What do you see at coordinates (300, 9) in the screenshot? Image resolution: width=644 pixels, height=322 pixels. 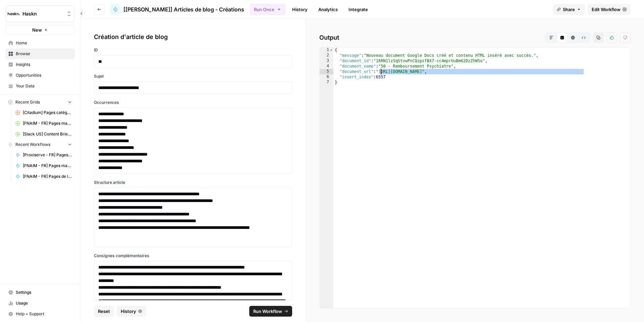 I see `a: History` at bounding box center [300, 9].